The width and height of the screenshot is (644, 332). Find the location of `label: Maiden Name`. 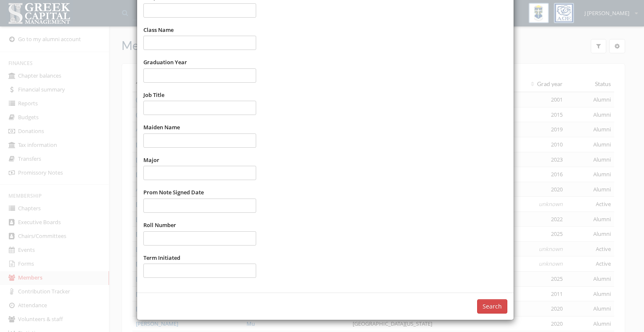

label: Maiden Name is located at coordinates (162, 127).